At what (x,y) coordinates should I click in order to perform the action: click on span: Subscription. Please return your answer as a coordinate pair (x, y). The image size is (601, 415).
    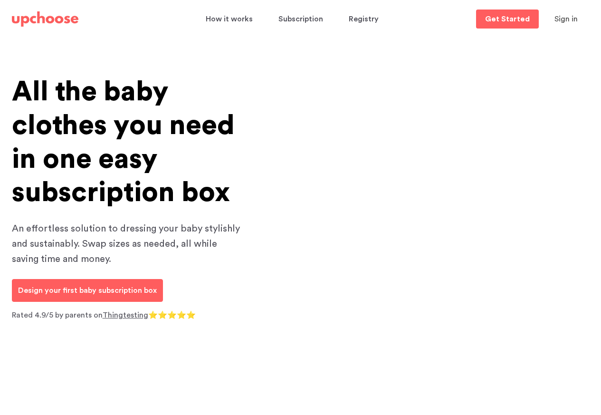
    Looking at the image, I should click on (301, 19).